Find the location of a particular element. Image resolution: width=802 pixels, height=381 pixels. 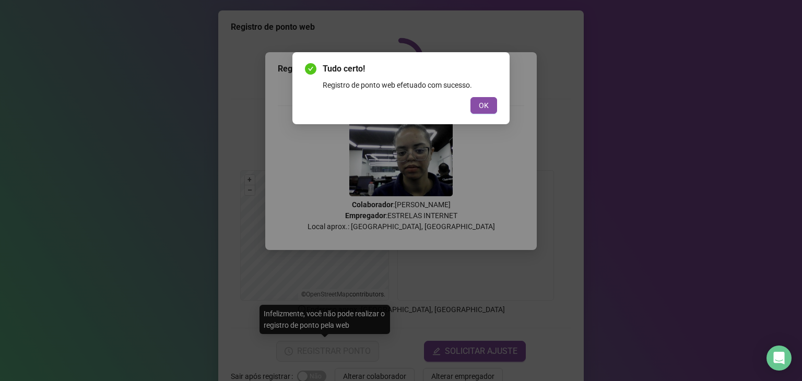

span: Tudo certo! is located at coordinates (410, 69).